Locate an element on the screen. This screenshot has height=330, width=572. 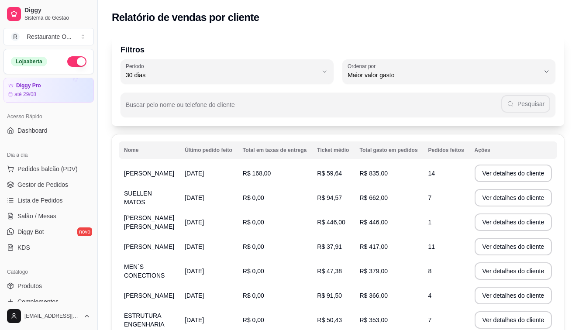
span: Gestor de Pedidos is located at coordinates (43, 185).